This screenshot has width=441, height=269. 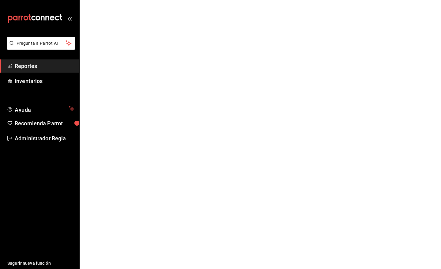 What do you see at coordinates (44, 66) in the screenshot?
I see `span: Reportes` at bounding box center [44, 66].